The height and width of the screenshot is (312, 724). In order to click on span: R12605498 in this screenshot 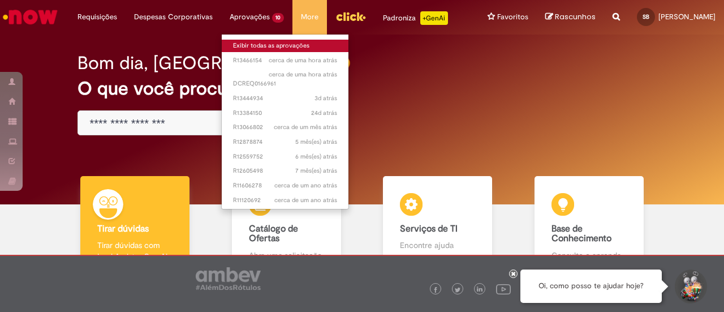, I will do `click(285, 171)`.